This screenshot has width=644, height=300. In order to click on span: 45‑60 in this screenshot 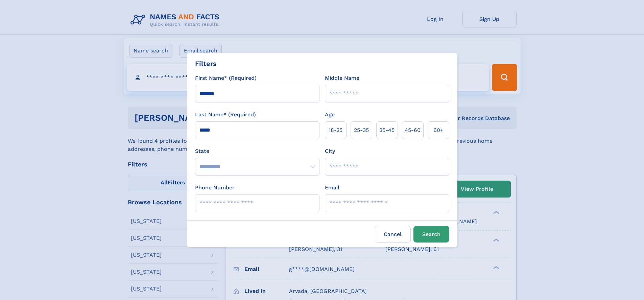, I will do `click(412, 130)`.